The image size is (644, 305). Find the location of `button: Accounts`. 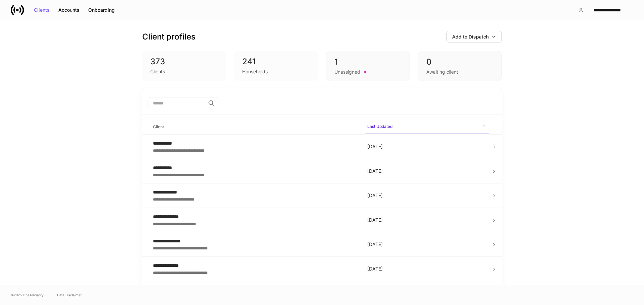

button: Accounts is located at coordinates (68, 10).